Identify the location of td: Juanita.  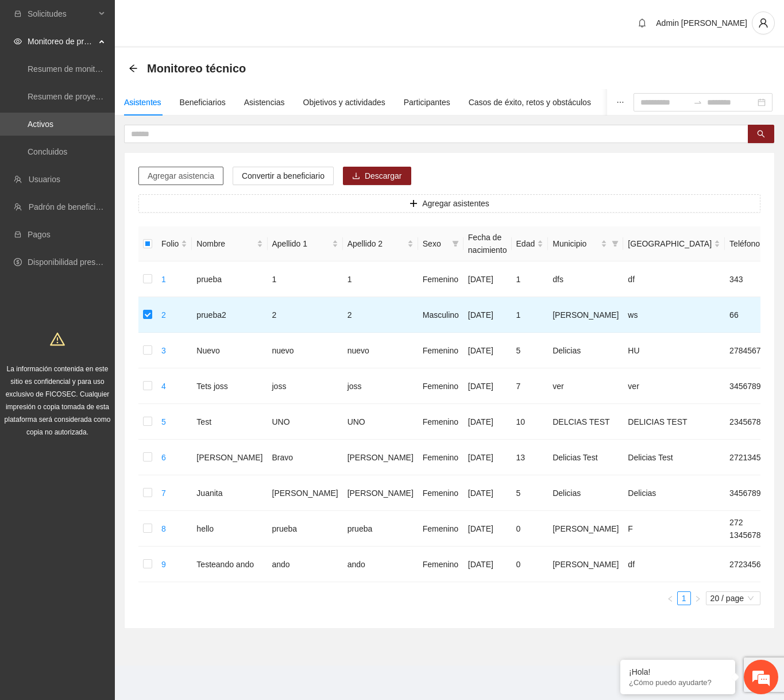
(229, 493).